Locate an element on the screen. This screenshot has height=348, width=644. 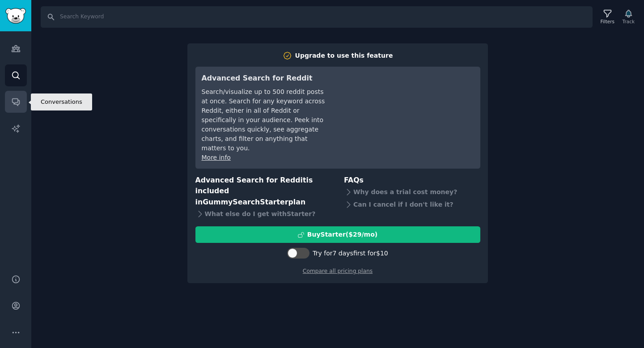
div: Try for 7 days first for $10 is located at coordinates (351, 253).